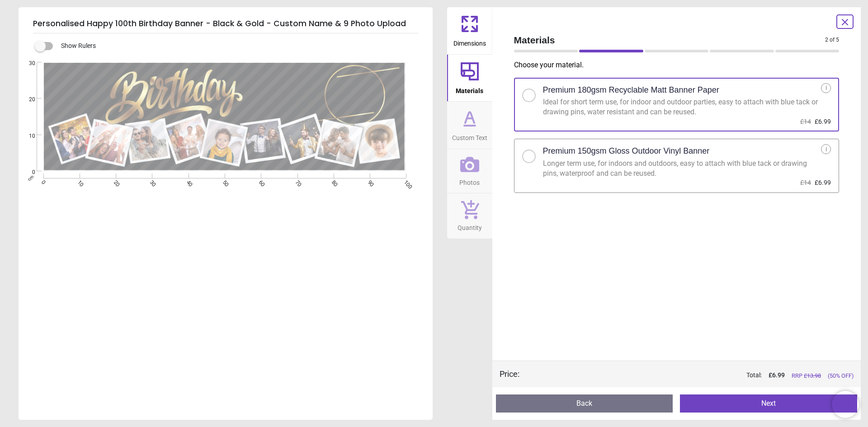 This screenshot has height=427, width=868. Describe the element at coordinates (26, 99) in the screenshot. I see `span: 20` at that location.